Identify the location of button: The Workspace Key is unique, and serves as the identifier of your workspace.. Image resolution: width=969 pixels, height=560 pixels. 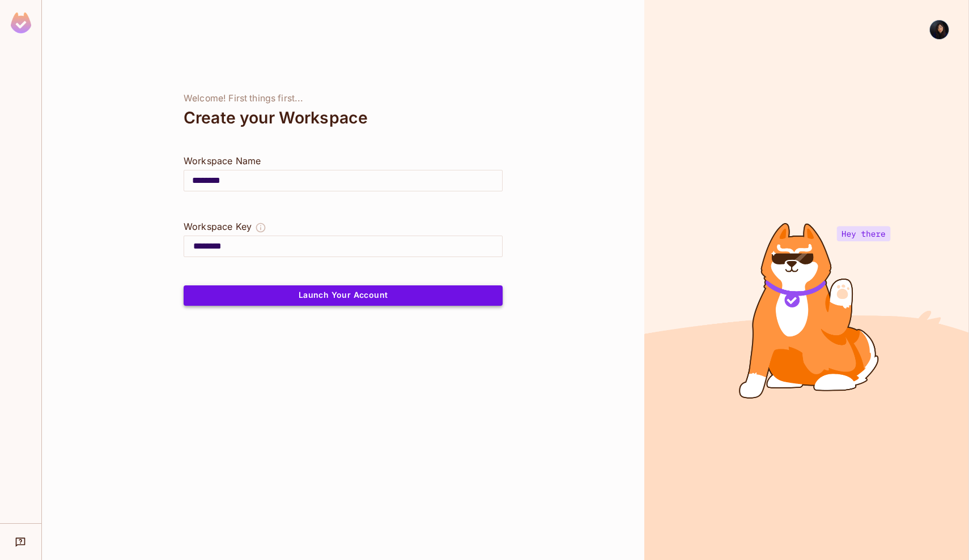
(261, 228).